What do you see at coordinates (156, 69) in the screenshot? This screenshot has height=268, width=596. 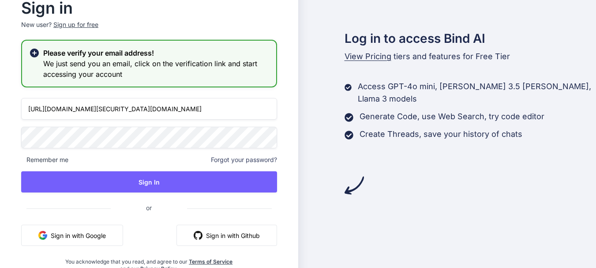 I see `h3: We just send you an email, click on the verification link and start accessing your account` at bounding box center [156, 69].